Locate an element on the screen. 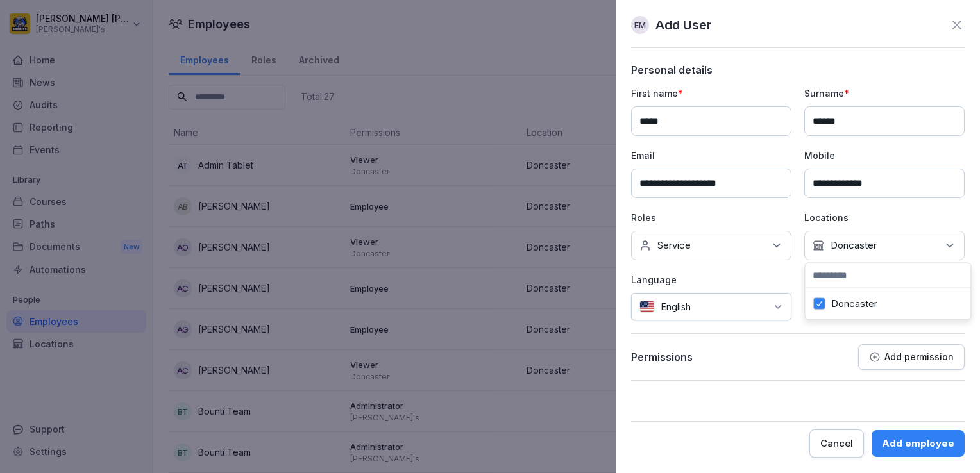 The height and width of the screenshot is (473, 980). button: Cancel is located at coordinates (836, 444).